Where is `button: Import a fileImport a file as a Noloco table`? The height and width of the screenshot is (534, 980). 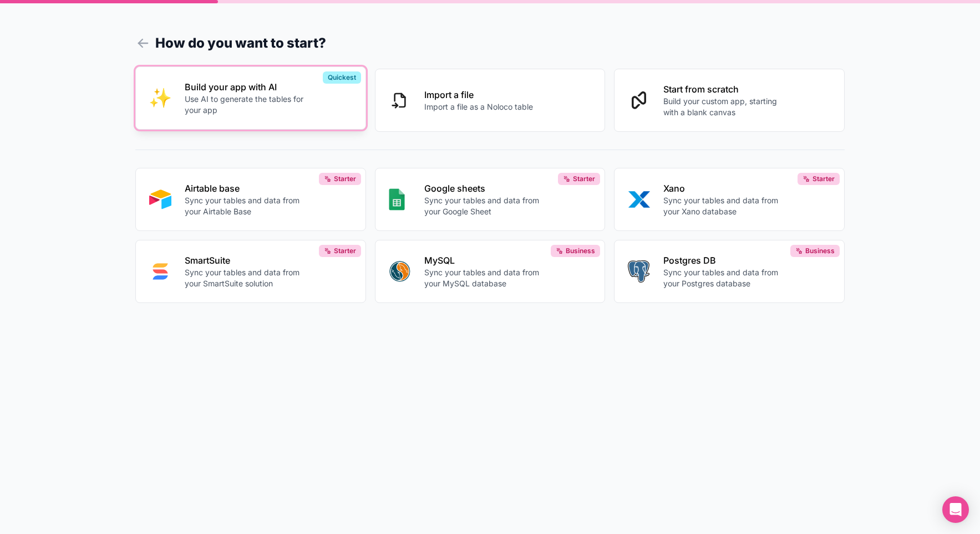 button: Import a fileImport a file as a Noloco table is located at coordinates (490, 100).